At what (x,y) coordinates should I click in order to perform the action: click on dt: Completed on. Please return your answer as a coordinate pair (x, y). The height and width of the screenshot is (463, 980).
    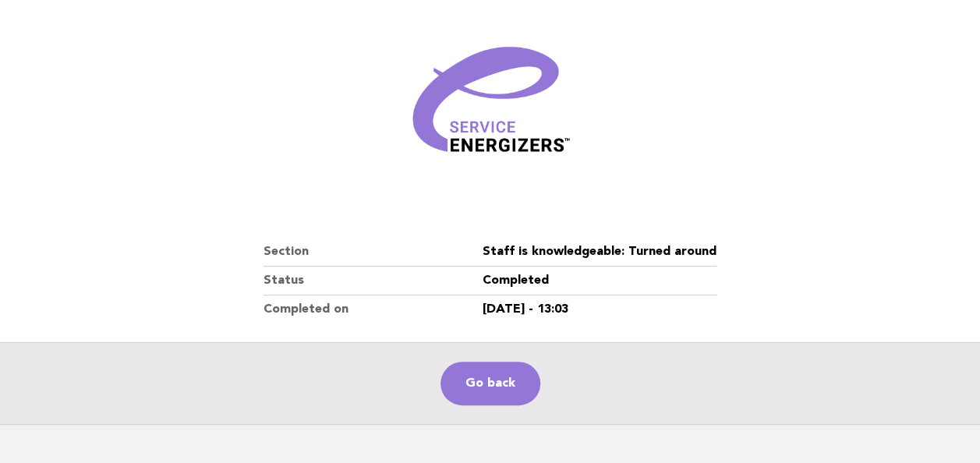
    Looking at the image, I should click on (372, 310).